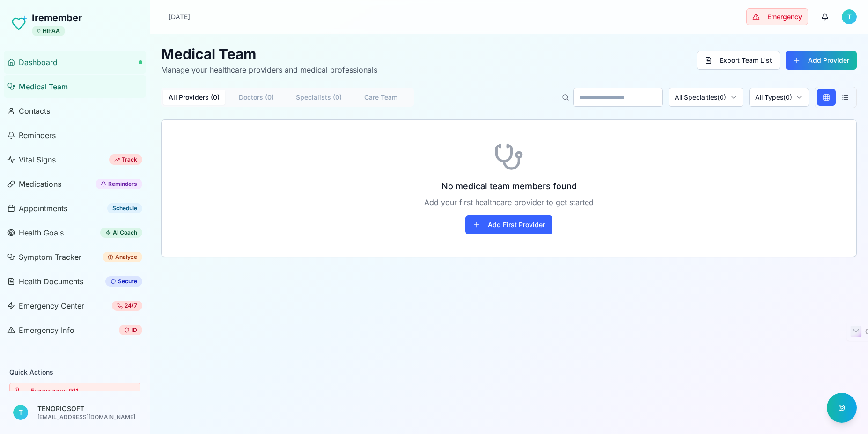 The width and height of the screenshot is (868, 434). Describe the element at coordinates (41, 233) in the screenshot. I see `span: Health Goals` at that location.